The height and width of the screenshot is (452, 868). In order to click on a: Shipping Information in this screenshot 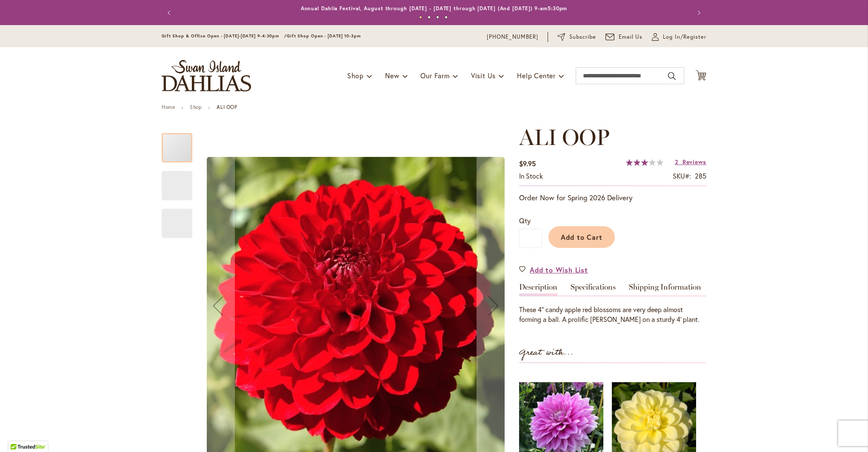, I will do `click(665, 289)`.